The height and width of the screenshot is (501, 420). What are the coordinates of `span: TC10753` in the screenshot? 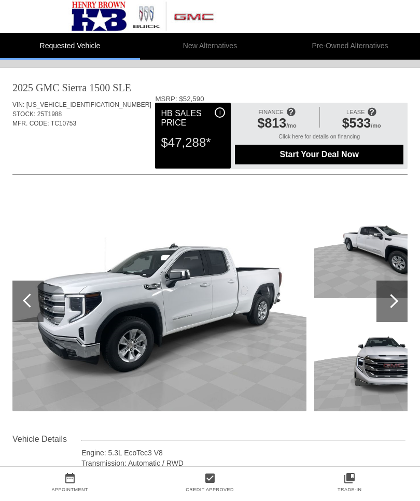 It's located at (63, 124).